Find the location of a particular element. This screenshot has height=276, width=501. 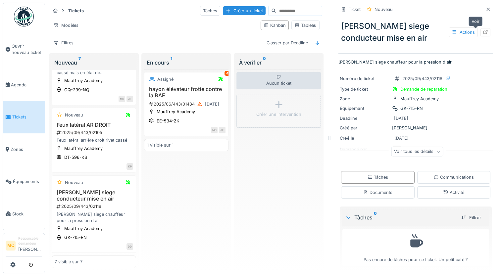

div: 7 visible sur 7 is located at coordinates (69, 262).